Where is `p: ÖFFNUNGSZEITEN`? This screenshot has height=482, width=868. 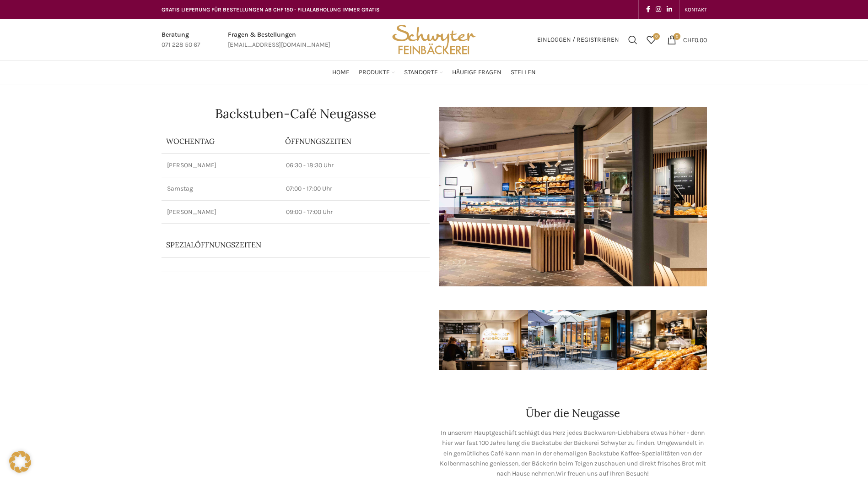
p: ÖFFNUNGSZEITEN is located at coordinates (355, 141).